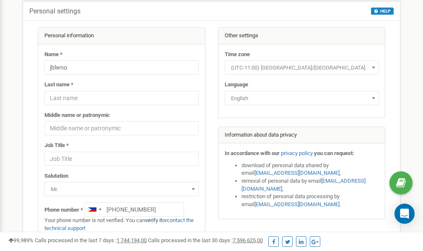 The width and height of the screenshot is (423, 251). What do you see at coordinates (122, 36) in the screenshot?
I see `div: Personal information` at bounding box center [122, 36].